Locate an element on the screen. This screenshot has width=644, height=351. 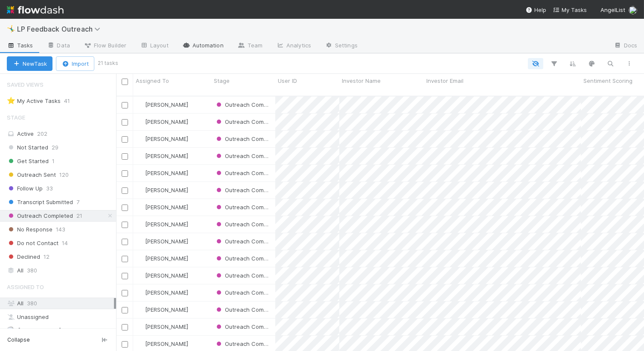
button: Import is located at coordinates (75, 64).